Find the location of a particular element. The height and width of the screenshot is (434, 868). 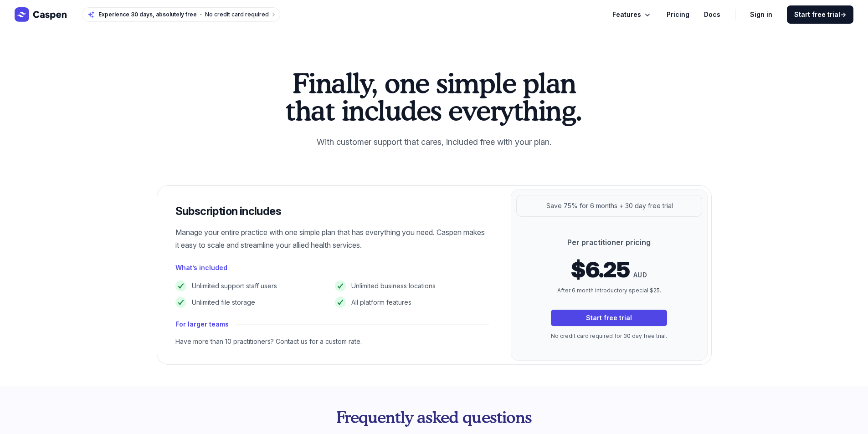

p: Per practitioner pricing is located at coordinates (609, 242).